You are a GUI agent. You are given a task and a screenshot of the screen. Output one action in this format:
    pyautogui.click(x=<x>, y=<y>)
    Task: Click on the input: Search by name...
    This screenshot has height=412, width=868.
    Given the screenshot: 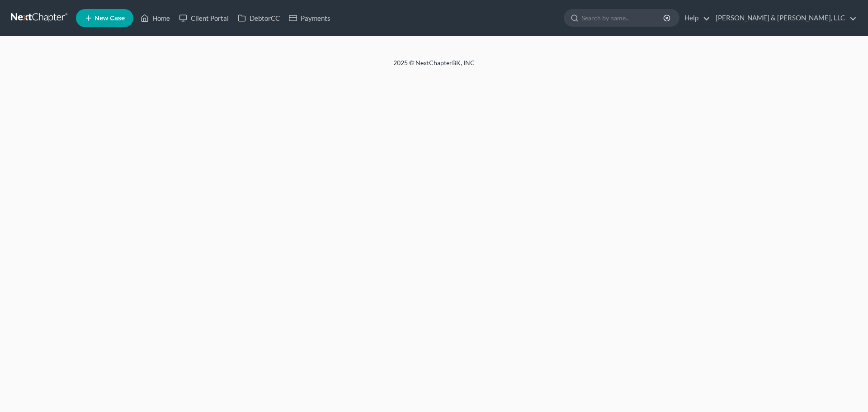 What is the action you would take?
    pyautogui.click(x=623, y=18)
    